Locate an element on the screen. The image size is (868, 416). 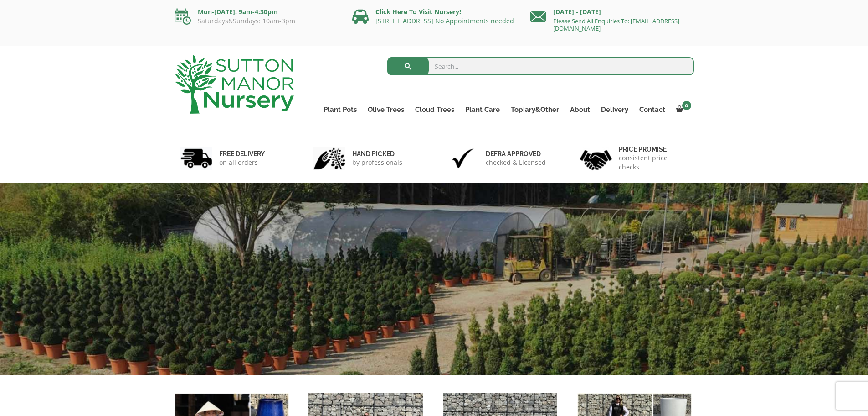
a: Cloud Trees is located at coordinates (435, 109).